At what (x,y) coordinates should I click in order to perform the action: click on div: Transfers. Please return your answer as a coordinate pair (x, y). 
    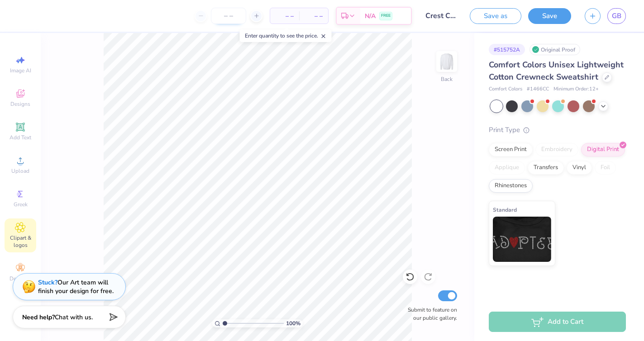
    Looking at the image, I should click on (546, 168).